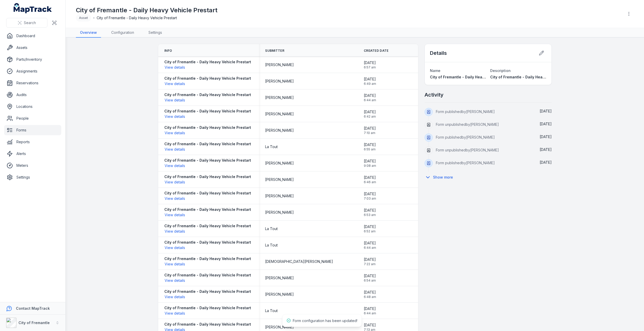 The height and width of the screenshot is (331, 644). What do you see at coordinates (370, 262) in the screenshot?
I see `time: 09/10/2025, 7:22:23 am` at bounding box center [370, 262].